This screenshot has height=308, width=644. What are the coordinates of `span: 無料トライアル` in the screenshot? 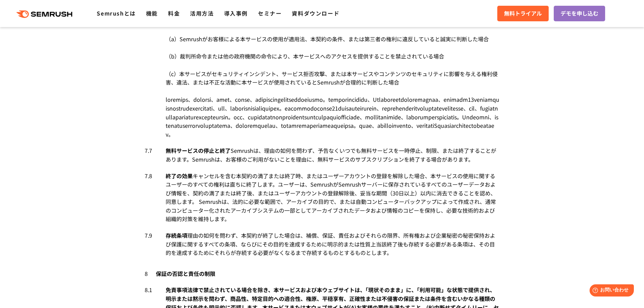 It's located at (523, 14).